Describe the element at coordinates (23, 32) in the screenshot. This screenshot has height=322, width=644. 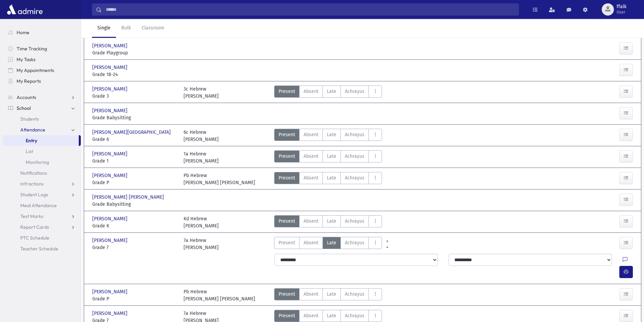
I see `span: Home` at that location.